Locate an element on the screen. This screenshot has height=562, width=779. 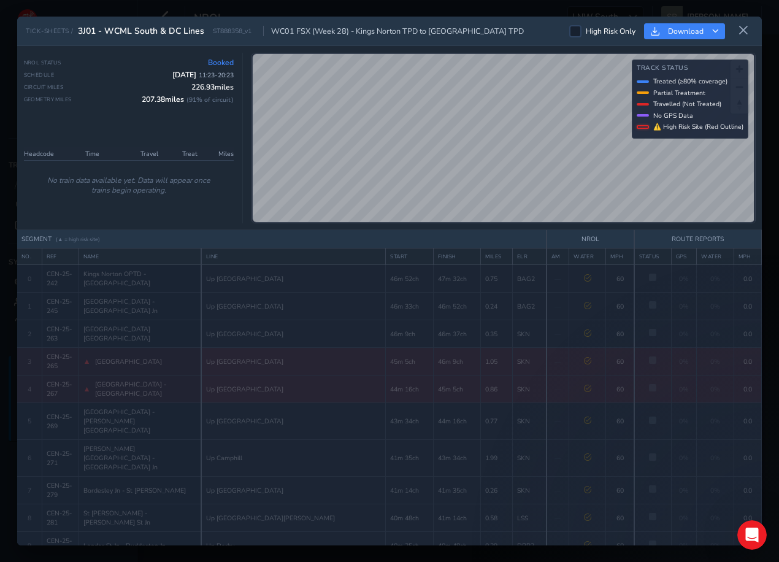
th: GPS is located at coordinates (684, 256).